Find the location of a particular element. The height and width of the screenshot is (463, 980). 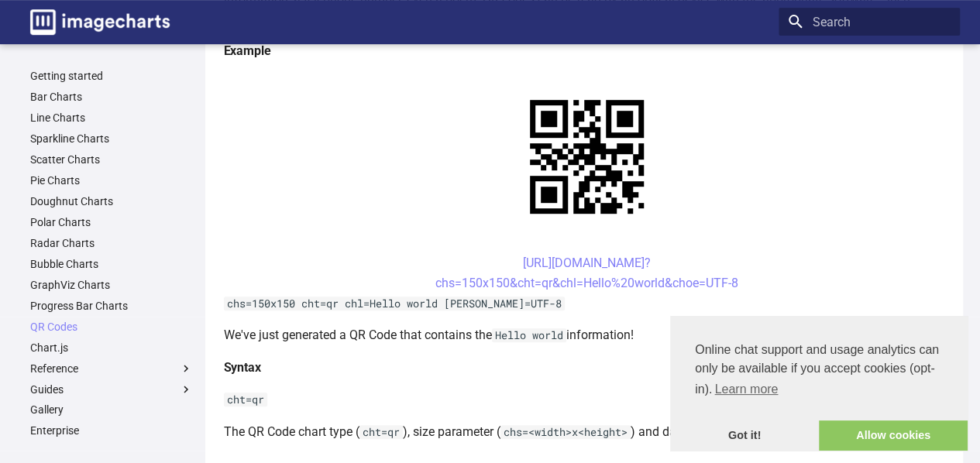

input: Search is located at coordinates (869, 22).